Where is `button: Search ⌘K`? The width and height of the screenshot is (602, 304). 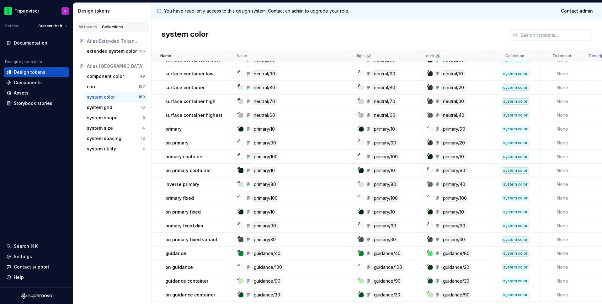
button: Search ⌘K is located at coordinates (36, 246).